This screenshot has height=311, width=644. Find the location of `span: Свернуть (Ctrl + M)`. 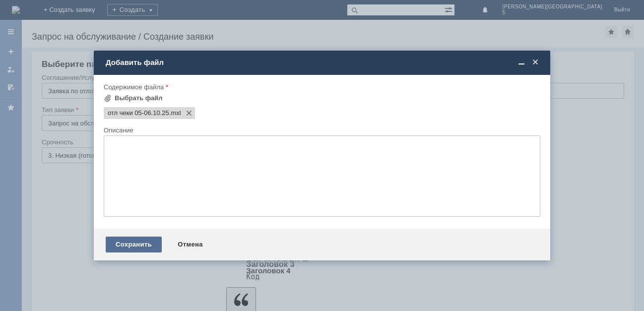

span: Свернуть (Ctrl + M) is located at coordinates (521, 62).